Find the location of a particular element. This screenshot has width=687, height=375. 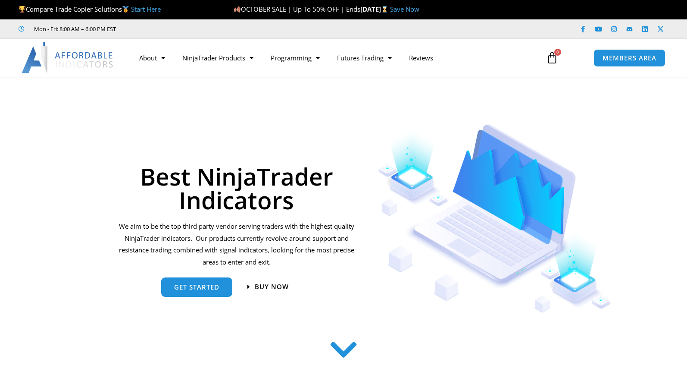

a: About is located at coordinates (152, 58).